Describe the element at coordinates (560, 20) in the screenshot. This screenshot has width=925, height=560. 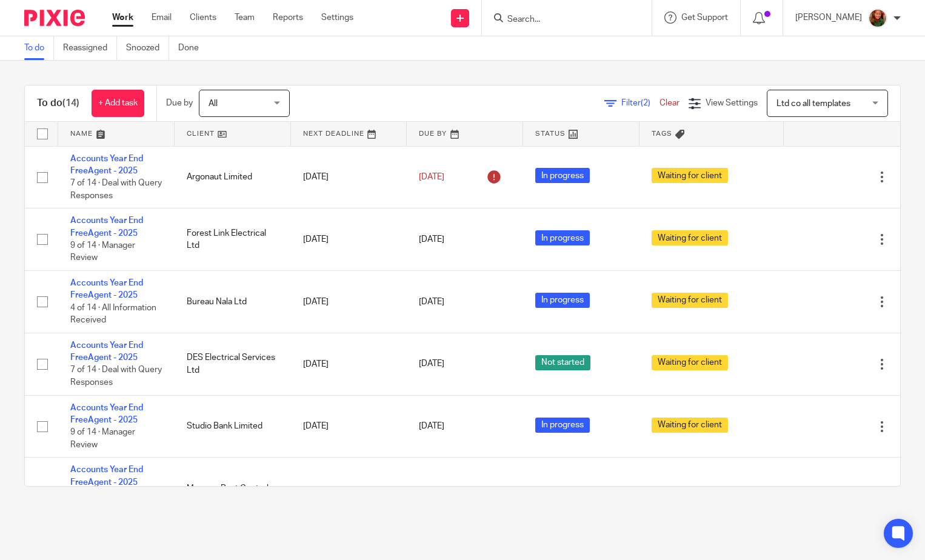
I see `input: Search` at that location.